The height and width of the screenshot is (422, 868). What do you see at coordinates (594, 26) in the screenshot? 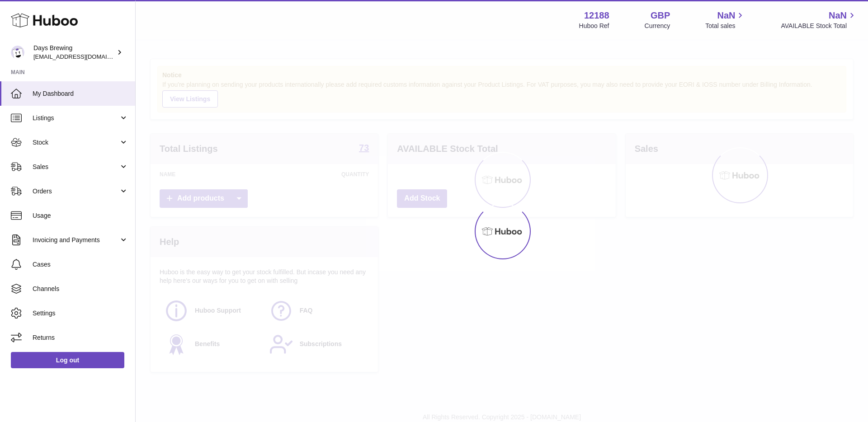
I see `div: Huboo Ref` at bounding box center [594, 26].